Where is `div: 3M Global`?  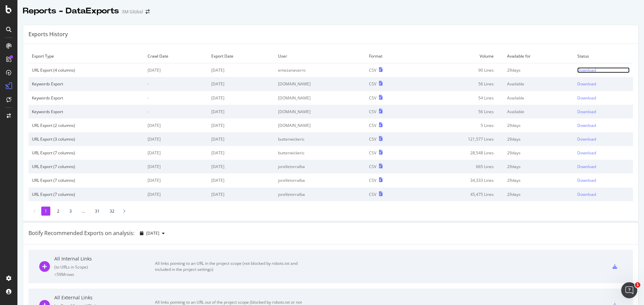
div: 3M Global is located at coordinates (132, 12).